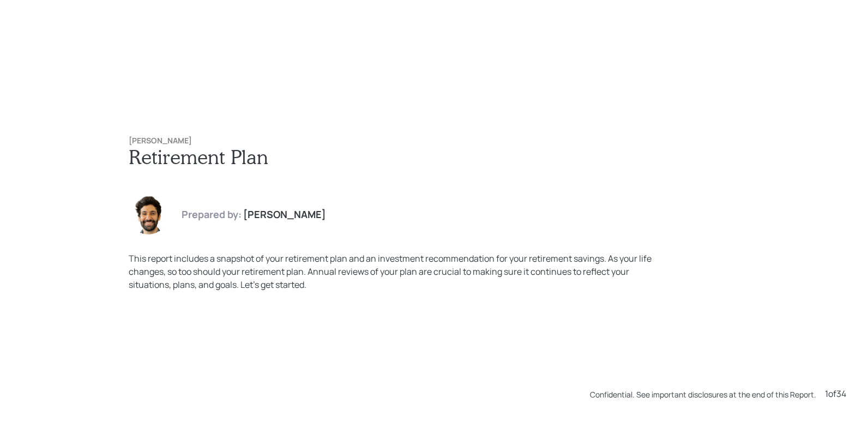  I want to click on h4: Prepared by:, so click(212, 215).